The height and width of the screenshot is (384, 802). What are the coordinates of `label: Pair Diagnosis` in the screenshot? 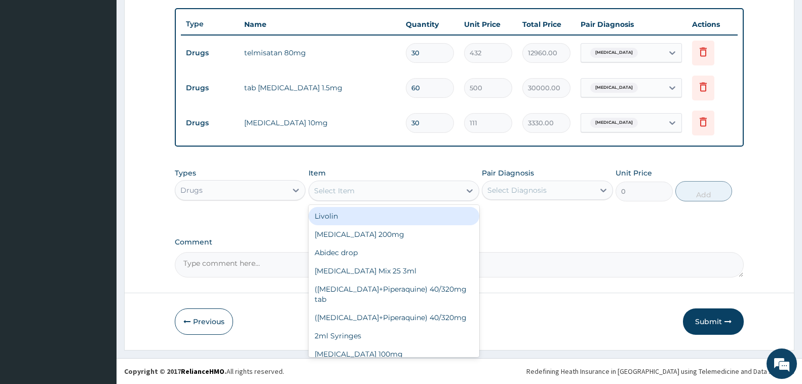 It's located at (508, 173).